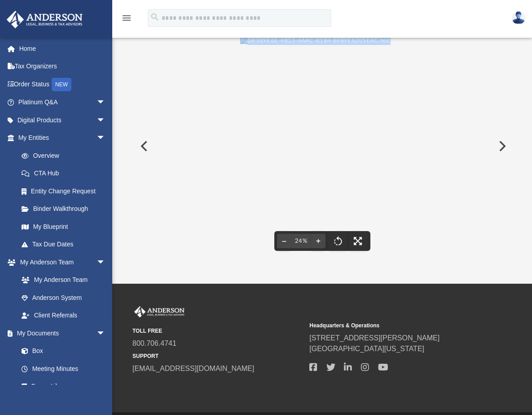 The image size is (532, 415). I want to click on small: SUPPORT, so click(218, 356).